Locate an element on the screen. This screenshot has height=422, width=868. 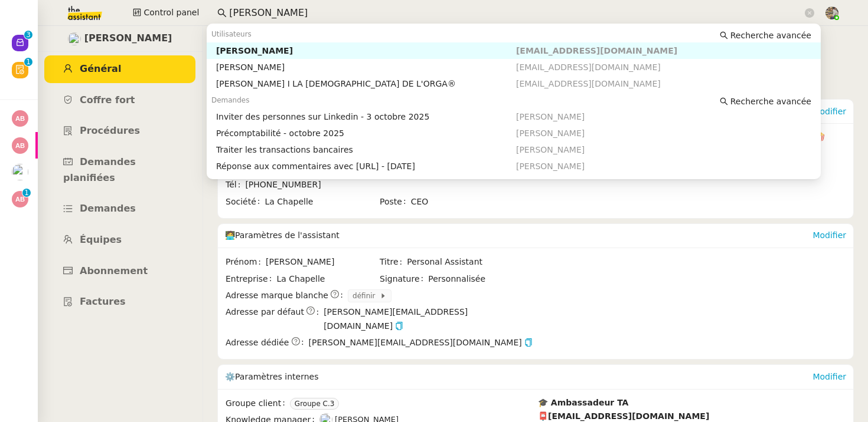
a: Demandes is located at coordinates (120, 209).